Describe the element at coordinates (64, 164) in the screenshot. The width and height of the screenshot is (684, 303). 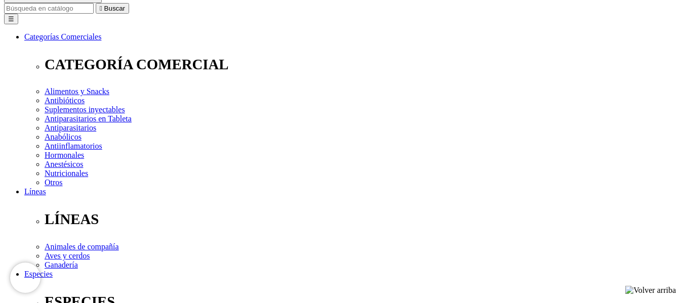
I see `span: Anestésicos` at that location.